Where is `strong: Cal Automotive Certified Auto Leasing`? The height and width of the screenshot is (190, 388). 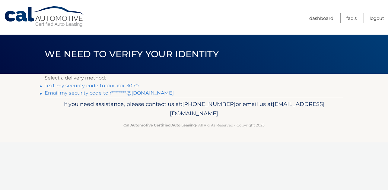 strong: Cal Automotive Certified Auto Leasing is located at coordinates (160, 125).